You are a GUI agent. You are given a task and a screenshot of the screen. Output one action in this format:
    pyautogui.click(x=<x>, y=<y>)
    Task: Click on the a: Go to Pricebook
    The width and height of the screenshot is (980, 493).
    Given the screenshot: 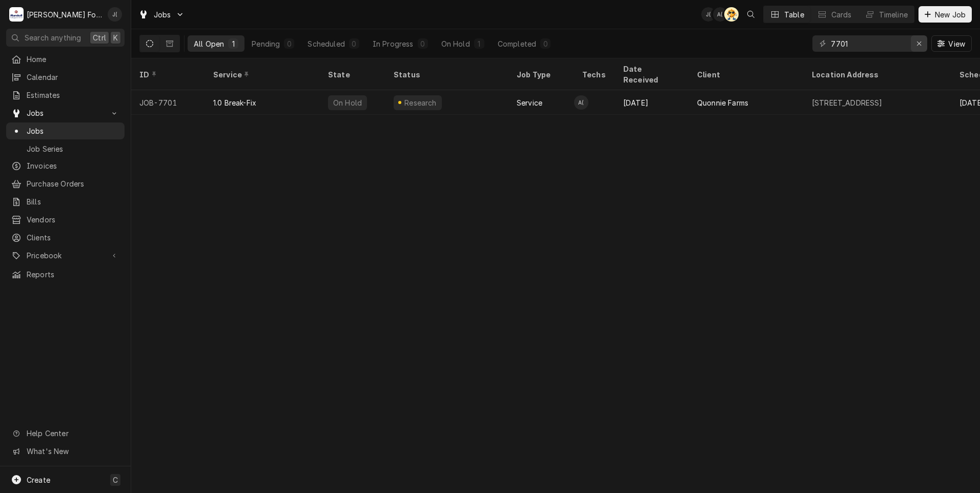 What is the action you would take?
    pyautogui.click(x=66, y=256)
    